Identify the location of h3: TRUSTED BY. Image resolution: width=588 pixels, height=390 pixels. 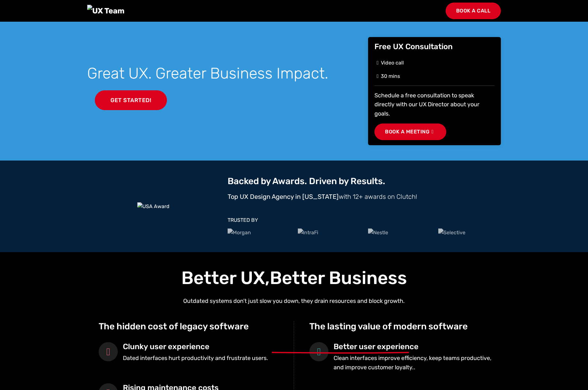
(364, 220).